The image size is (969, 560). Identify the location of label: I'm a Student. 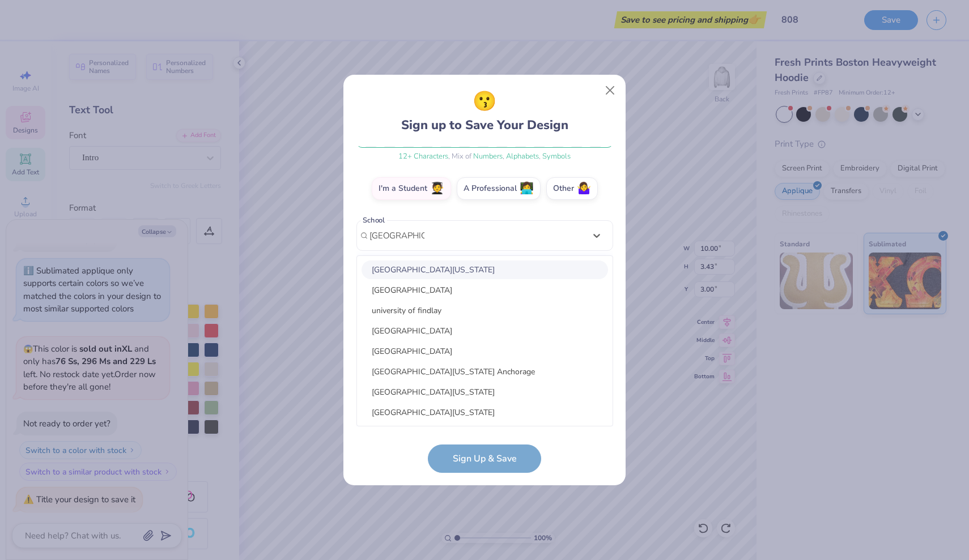
(411, 188).